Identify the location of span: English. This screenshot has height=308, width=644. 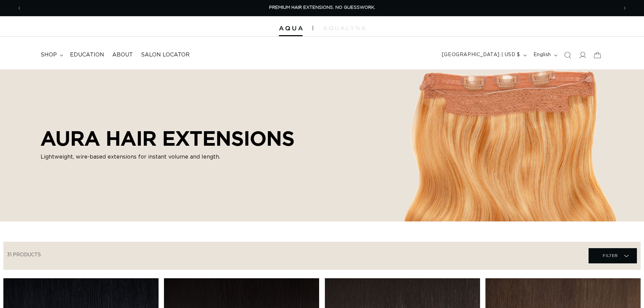
(542, 55).